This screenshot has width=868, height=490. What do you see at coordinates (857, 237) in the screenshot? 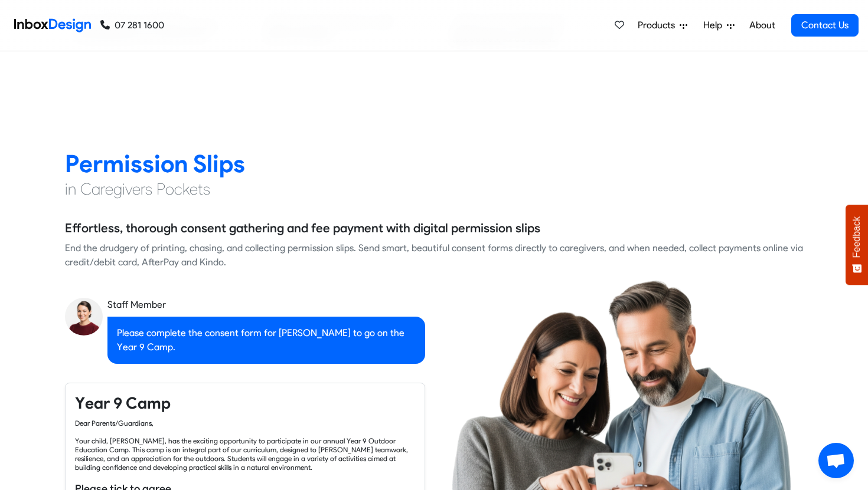
I see `span: Feedback` at bounding box center [857, 237].